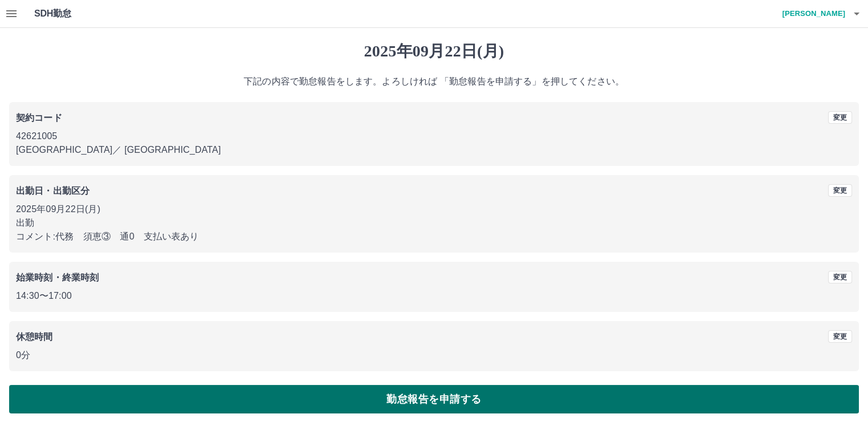  What do you see at coordinates (57, 277) in the screenshot?
I see `b: 始業時刻・終業時刻` at bounding box center [57, 277].